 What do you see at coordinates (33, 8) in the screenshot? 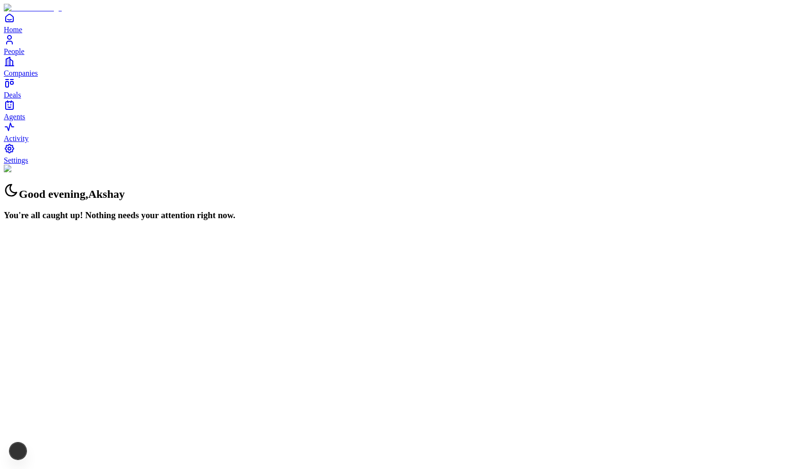
I see `img: Item Brain Logo` at bounding box center [33, 8].